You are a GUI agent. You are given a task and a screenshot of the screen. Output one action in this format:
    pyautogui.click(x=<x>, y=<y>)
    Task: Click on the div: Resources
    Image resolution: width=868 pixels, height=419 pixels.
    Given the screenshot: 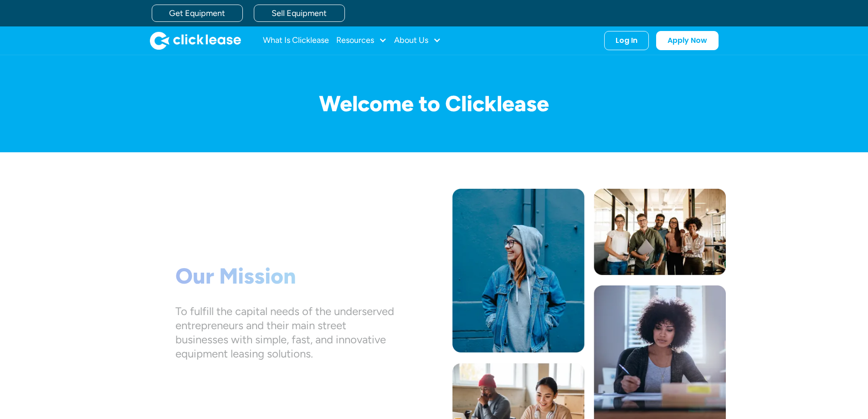 What is the action you would take?
    pyautogui.click(x=362, y=41)
    